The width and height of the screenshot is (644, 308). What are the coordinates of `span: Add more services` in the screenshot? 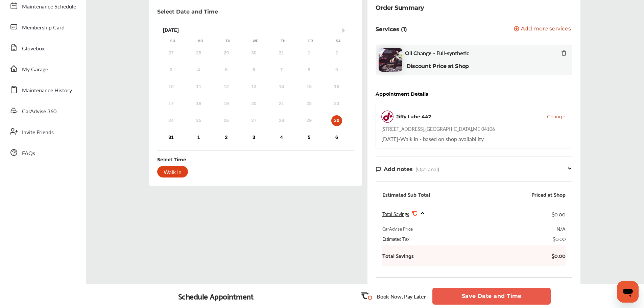 It's located at (546, 29).